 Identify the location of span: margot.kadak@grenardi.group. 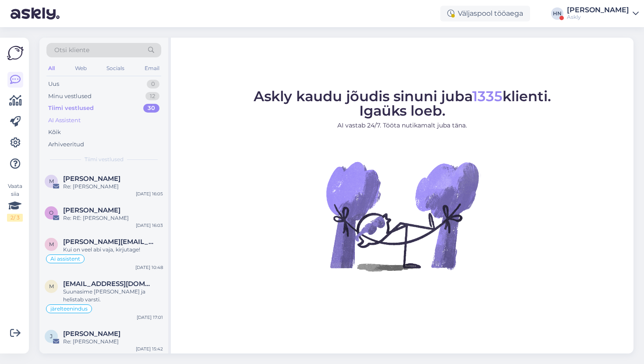
(108, 242).